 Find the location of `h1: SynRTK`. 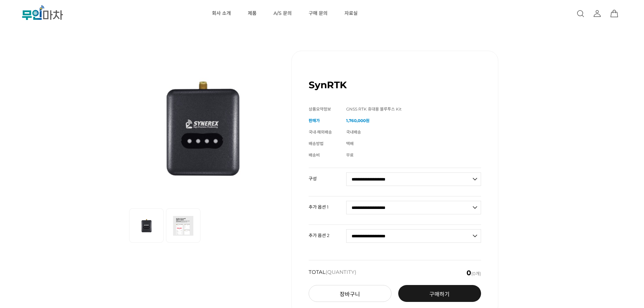

h1: SynRTK is located at coordinates (328, 85).